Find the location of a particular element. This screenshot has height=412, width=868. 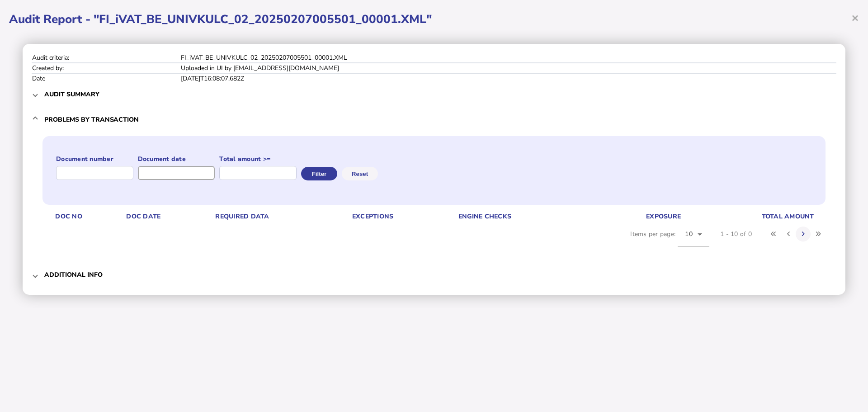

div: Exposure is located at coordinates (637, 217).